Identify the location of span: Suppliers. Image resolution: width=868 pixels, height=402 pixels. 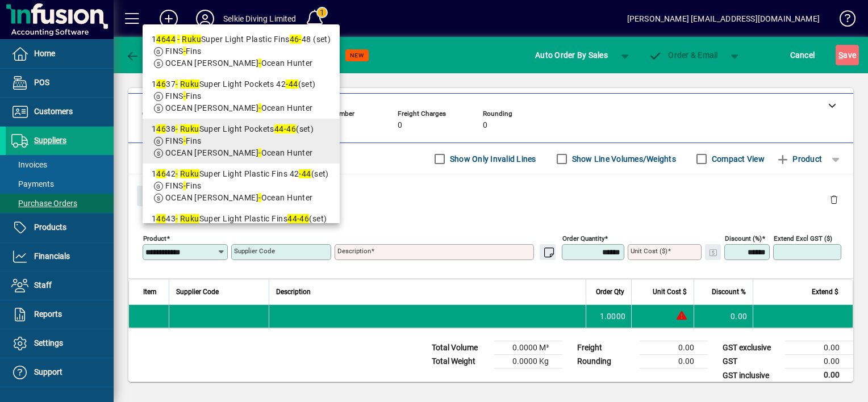
(50, 141).